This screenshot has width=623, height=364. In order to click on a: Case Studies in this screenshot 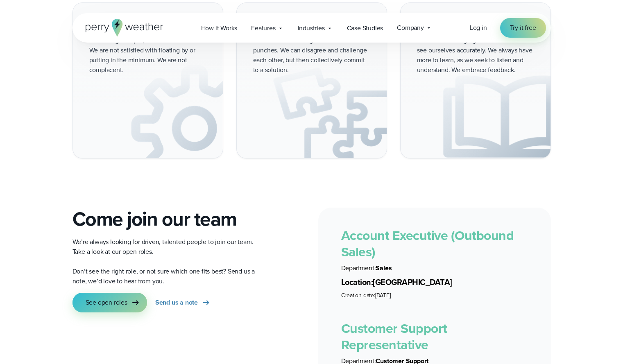, I will do `click(365, 28)`.